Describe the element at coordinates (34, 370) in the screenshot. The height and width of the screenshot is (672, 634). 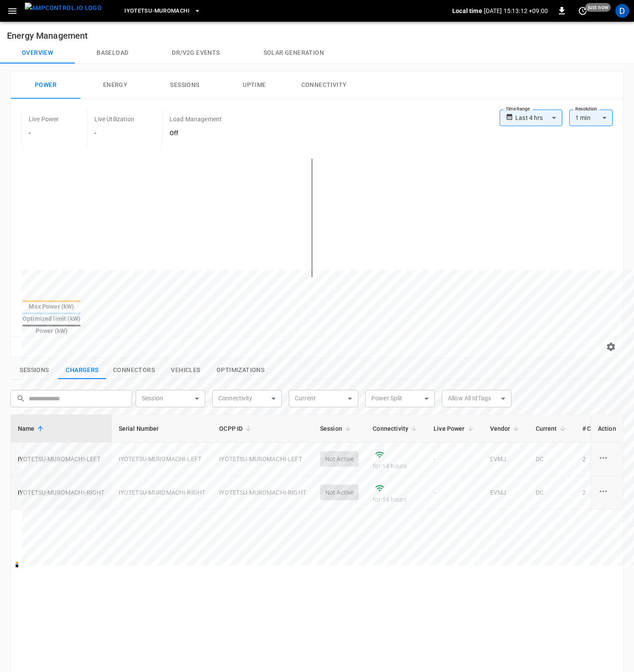
I see `button: show latest sessions` at that location.